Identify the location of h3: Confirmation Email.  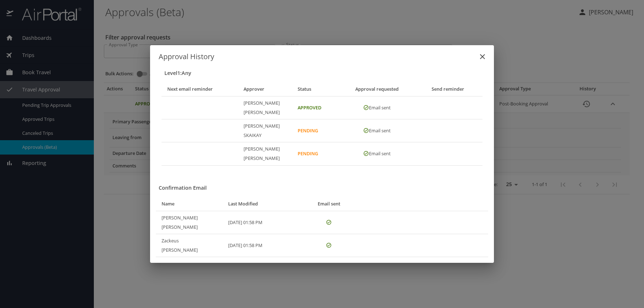
(323, 188).